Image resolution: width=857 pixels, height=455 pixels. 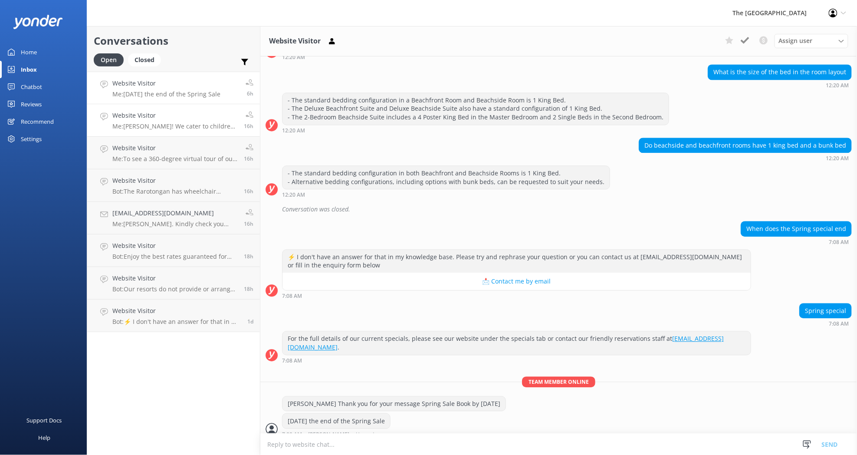 I want to click on a: Open, so click(x=111, y=59).